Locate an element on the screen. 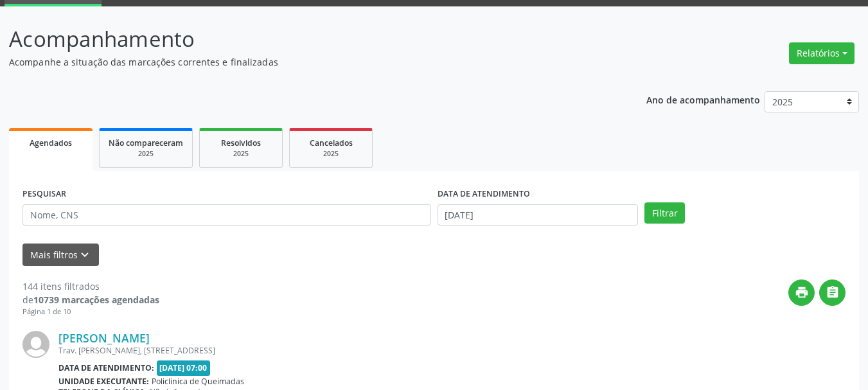 The width and height of the screenshot is (868, 390). strong: 10739 marcações agendadas is located at coordinates (96, 299).